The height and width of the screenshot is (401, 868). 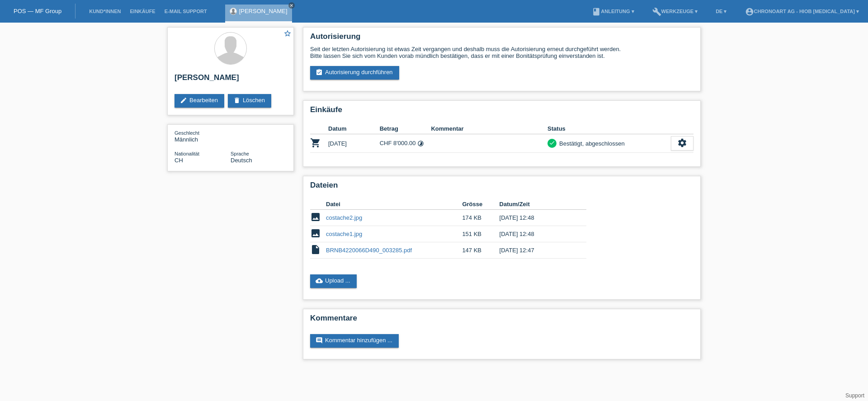 What do you see at coordinates (480, 204) in the screenshot?
I see `th: Grösse` at bounding box center [480, 204].